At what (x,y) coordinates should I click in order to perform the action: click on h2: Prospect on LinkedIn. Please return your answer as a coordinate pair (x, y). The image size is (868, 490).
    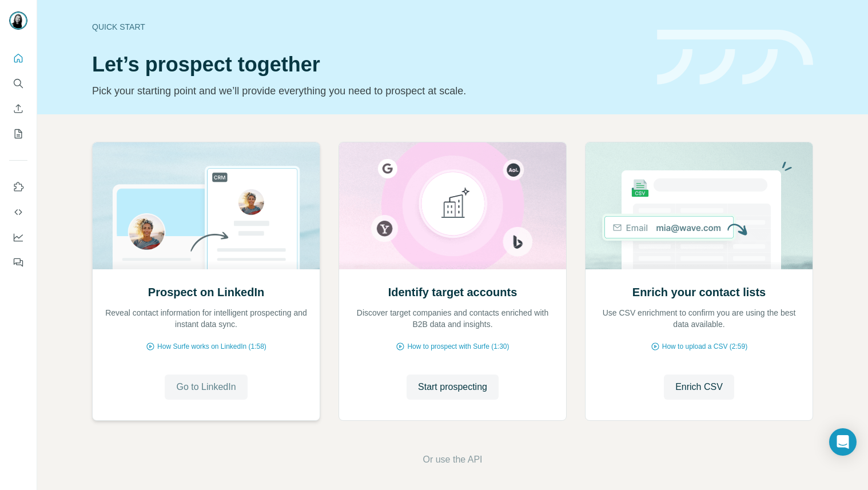
    Looking at the image, I should click on (206, 293).